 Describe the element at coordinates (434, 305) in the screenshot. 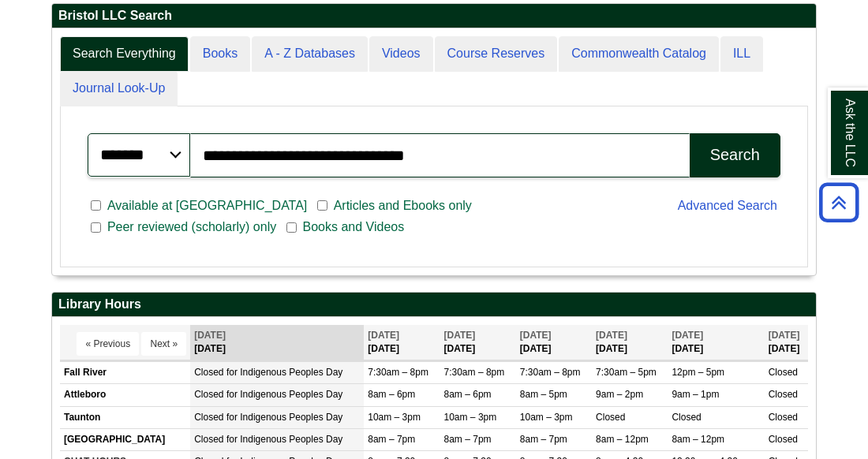

I see `h2: Library Hours` at that location.